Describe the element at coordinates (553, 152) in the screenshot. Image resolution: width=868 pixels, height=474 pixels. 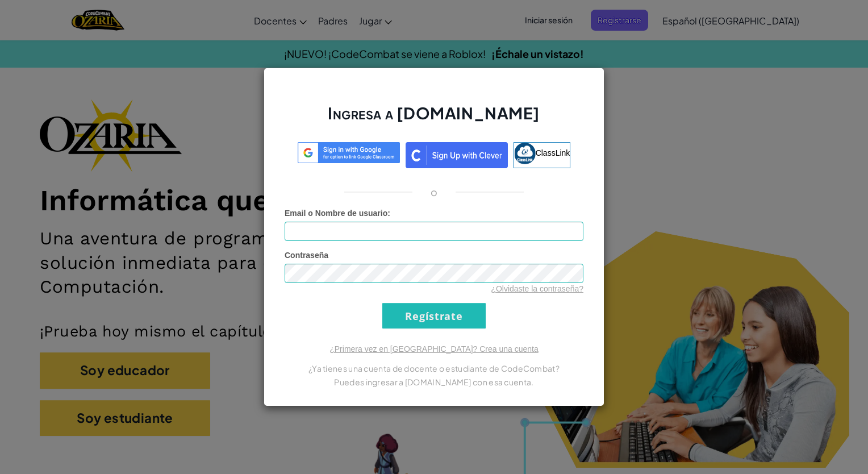
I see `span: ClassLink` at that location.